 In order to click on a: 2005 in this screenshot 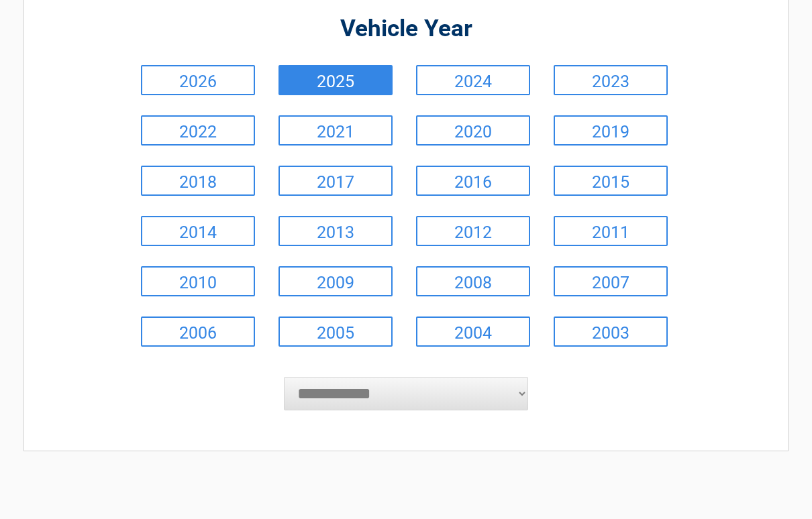, I will do `click(336, 331)`.